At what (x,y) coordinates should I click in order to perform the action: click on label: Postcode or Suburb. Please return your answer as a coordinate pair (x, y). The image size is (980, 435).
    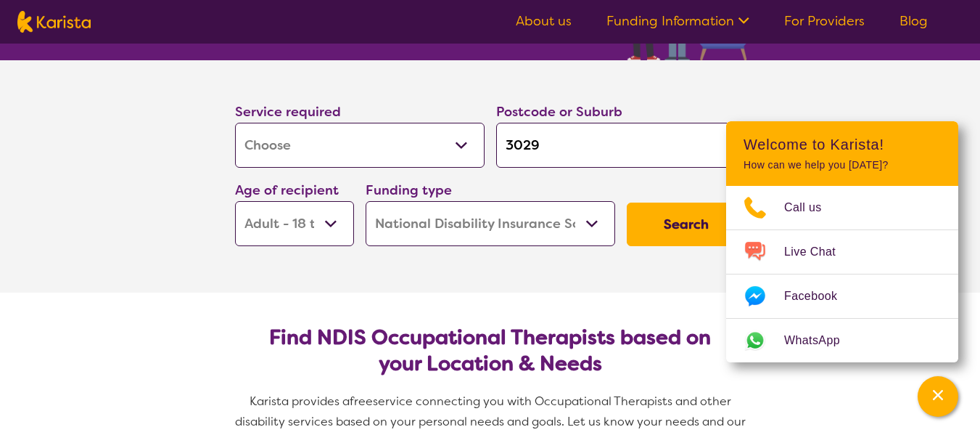
    Looking at the image, I should click on (559, 112).